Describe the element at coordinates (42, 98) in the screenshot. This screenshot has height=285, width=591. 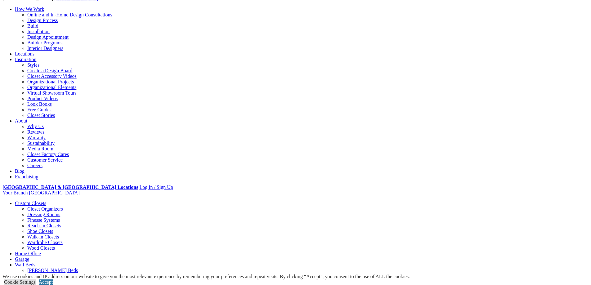
I see `a: Product Videos` at that location.